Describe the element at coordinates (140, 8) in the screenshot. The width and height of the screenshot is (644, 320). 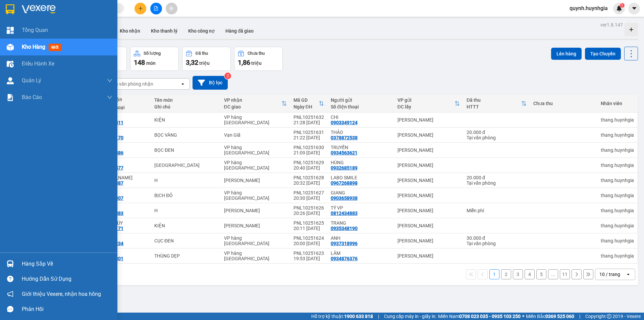
I see `button: plus` at that location.